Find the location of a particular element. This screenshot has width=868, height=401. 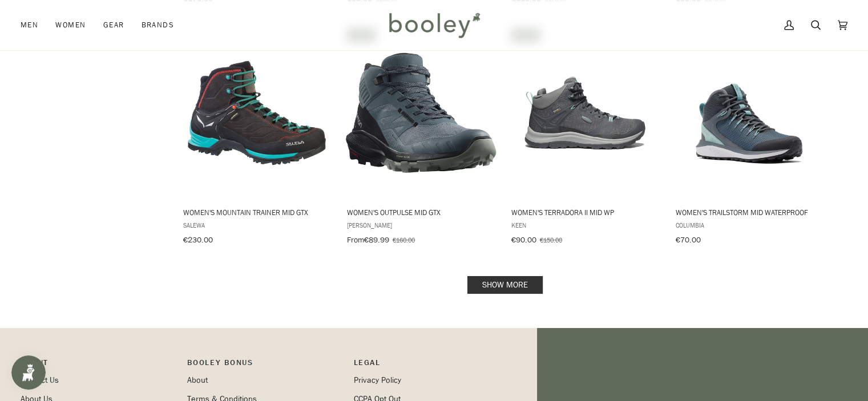

span: Women's Trailstorm Mid Waterproof is located at coordinates (749, 212).